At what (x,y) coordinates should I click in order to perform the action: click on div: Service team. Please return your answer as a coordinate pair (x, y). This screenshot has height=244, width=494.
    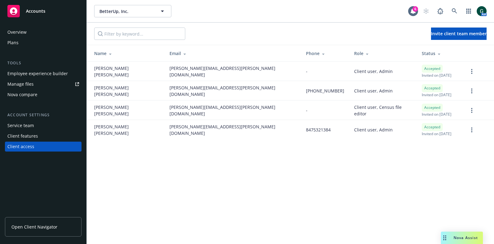
    Looking at the image, I should click on (21, 125).